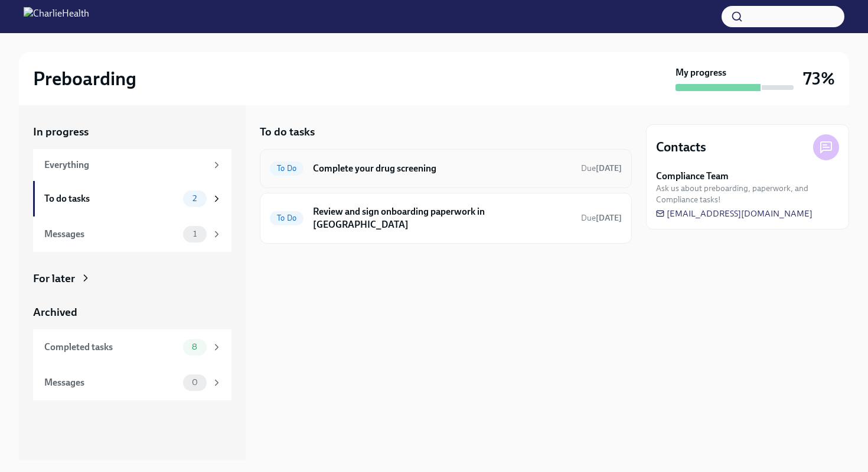  Describe the element at coordinates (132, 312) in the screenshot. I see `a: Archived` at that location.